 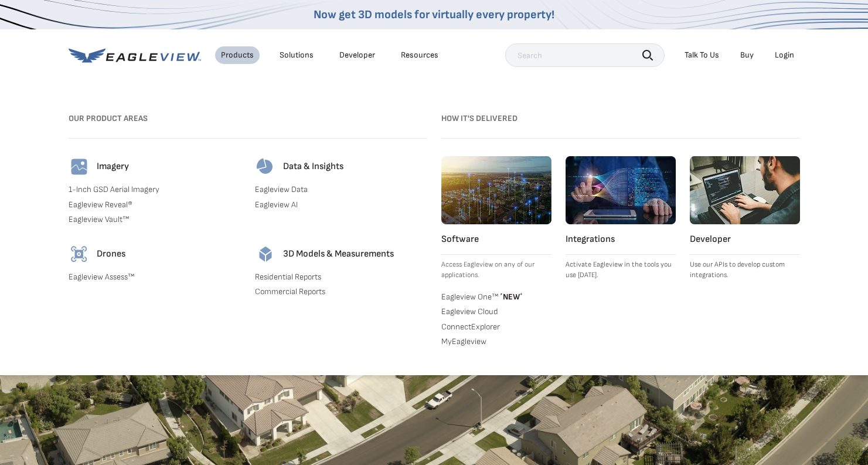 I want to click on a: Developer Use our APIs to develop custom integrations., so click(x=745, y=218).